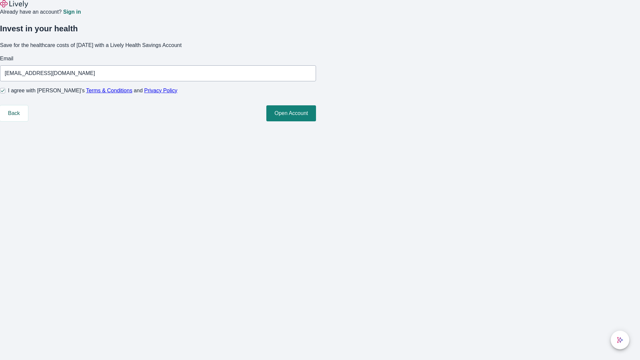 Image resolution: width=640 pixels, height=360 pixels. Describe the element at coordinates (291, 113) in the screenshot. I see `button: Open Account` at that location.